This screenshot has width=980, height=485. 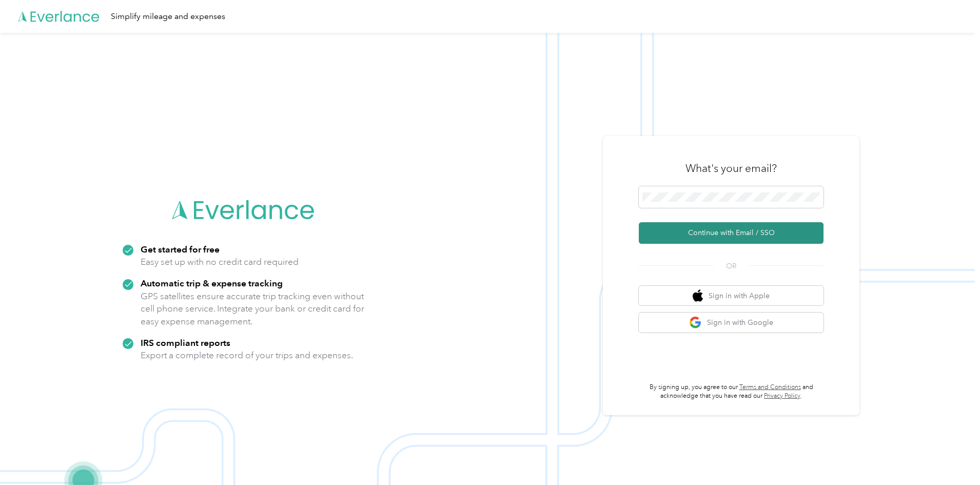 What do you see at coordinates (220, 262) in the screenshot?
I see `p: Easy set up with no credit card required` at bounding box center [220, 262].